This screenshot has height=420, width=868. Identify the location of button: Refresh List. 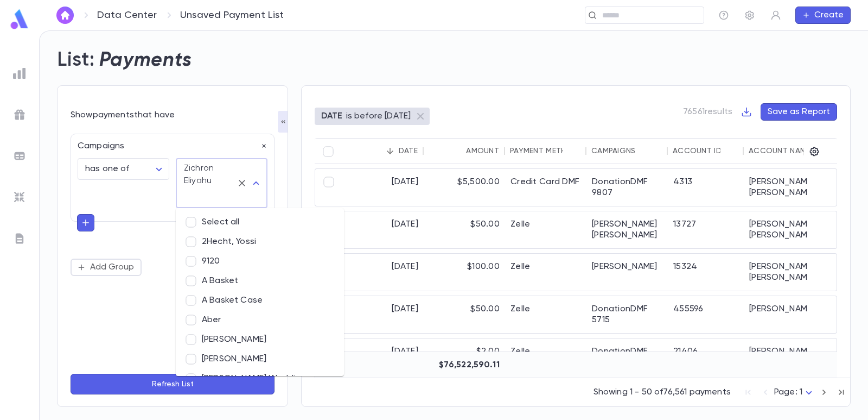
(172, 384).